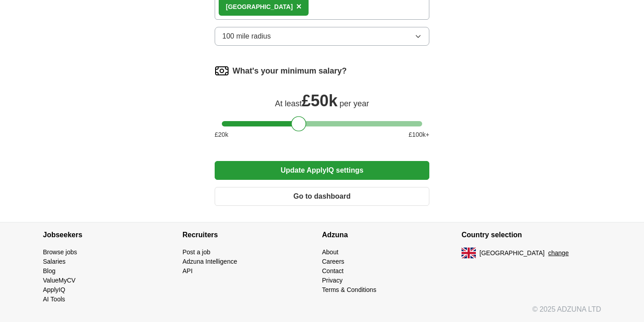 Image resolution: width=644 pixels, height=322 pixels. What do you see at coordinates (333, 261) in the screenshot?
I see `a: Careers` at bounding box center [333, 261].